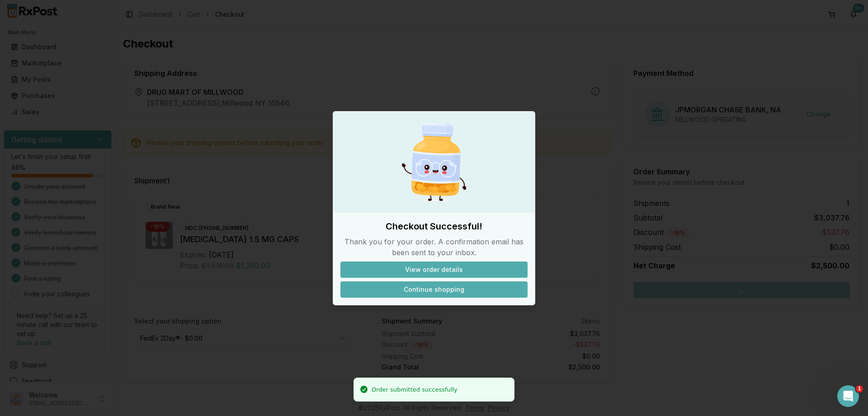 This screenshot has width=868, height=416. Describe the element at coordinates (434, 270) in the screenshot. I see `button: View order details` at that location.